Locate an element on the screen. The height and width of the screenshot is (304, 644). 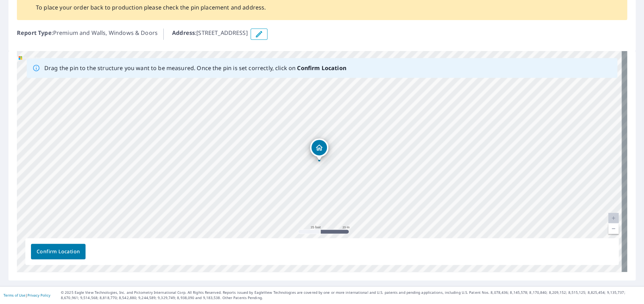
p: : Premium and Walls, Windows & Doors is located at coordinates (87, 34).